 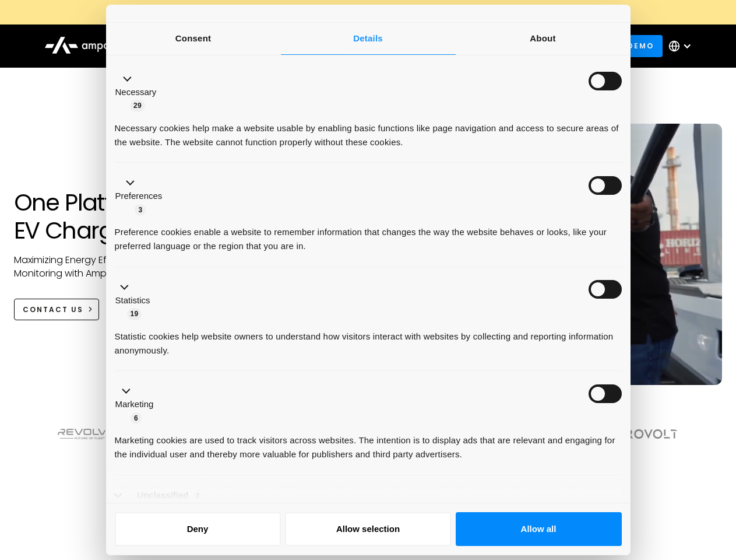 I want to click on img: Aerovolt Logo, so click(x=644, y=434).